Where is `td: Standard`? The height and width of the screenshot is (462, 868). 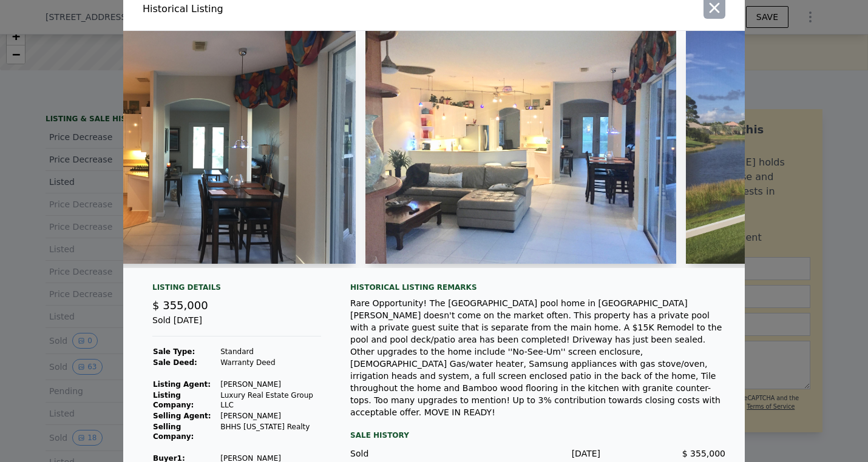
td: Standard is located at coordinates (270, 351).